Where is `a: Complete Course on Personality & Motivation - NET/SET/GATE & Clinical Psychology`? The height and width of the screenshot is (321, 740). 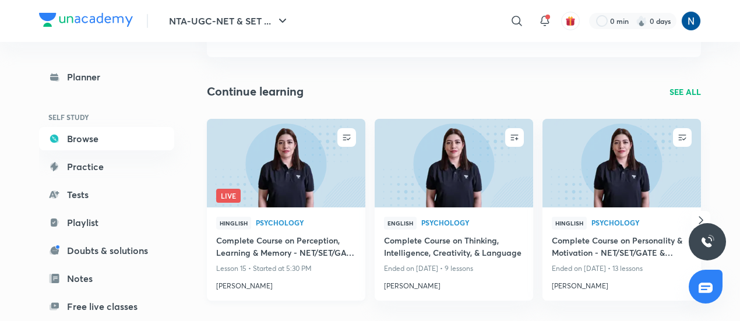 a: Complete Course on Personality & Motivation - NET/SET/GATE & Clinical Psychology is located at coordinates (622, 248).